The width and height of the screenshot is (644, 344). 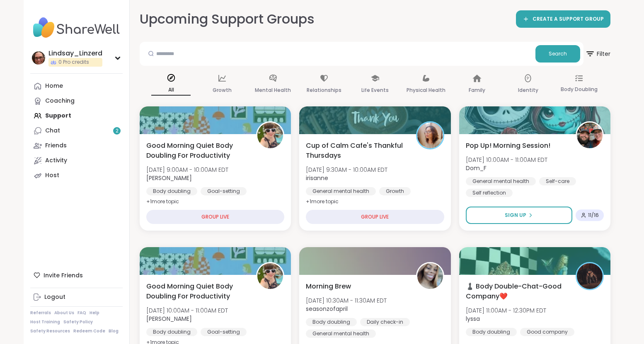 What do you see at coordinates (324, 90) in the screenshot?
I see `p: Relationships` at bounding box center [324, 90].